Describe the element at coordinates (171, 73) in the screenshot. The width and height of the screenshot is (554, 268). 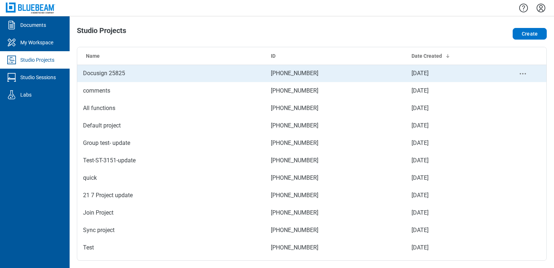
I see `td: Docusign 25825` at that location.